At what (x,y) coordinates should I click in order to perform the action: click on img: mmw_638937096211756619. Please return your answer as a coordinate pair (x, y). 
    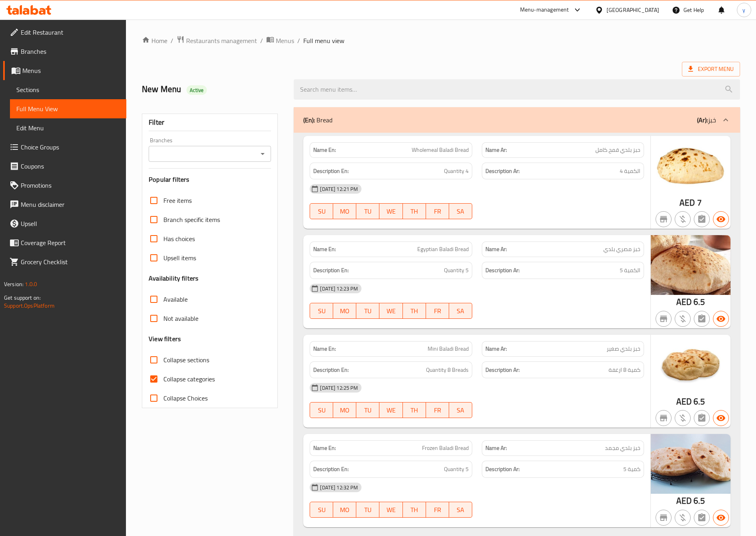
    Looking at the image, I should click on (690, 365).